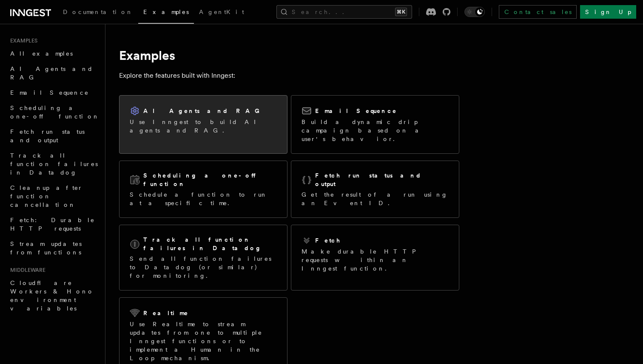 The image size is (643, 364). Describe the element at coordinates (375, 189) in the screenshot. I see `a: Fetch run status and outputGet the result of a run using an Event ID.` at that location.